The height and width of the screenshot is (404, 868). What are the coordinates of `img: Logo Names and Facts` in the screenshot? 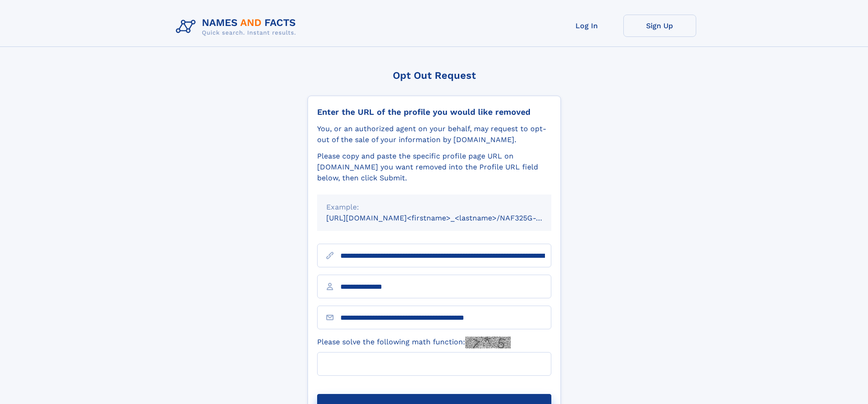 It's located at (238, 27).